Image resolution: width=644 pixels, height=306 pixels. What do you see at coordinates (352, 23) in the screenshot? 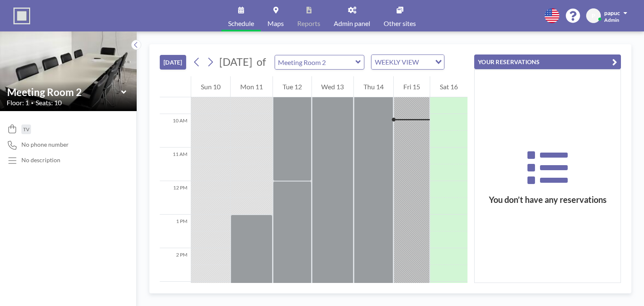
I see `span: Admin panel` at bounding box center [352, 23].